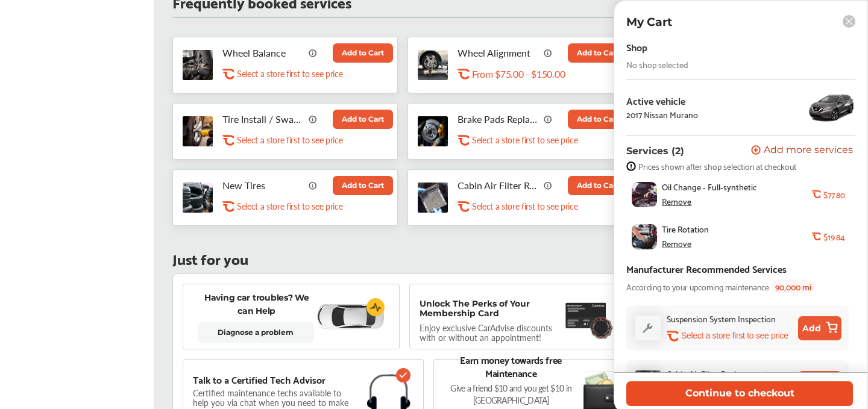 The height and width of the screenshot is (409, 868). I want to click on img: oil-change-thumb.jpg, so click(644, 195).